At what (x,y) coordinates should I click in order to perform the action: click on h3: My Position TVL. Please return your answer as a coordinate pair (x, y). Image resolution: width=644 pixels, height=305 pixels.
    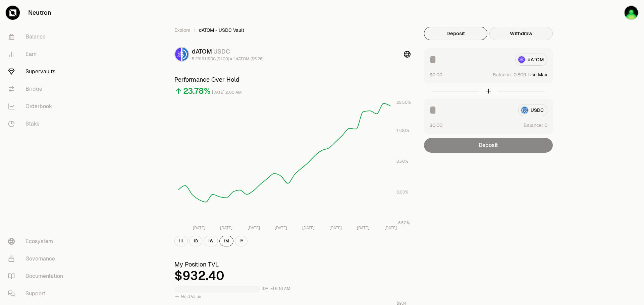
    Looking at the image, I should click on (293, 264).